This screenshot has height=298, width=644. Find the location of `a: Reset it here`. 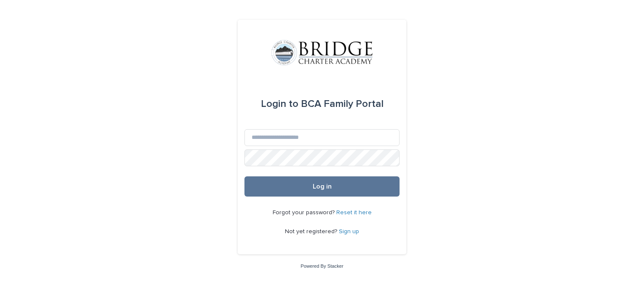

a: Reset it here is located at coordinates (354, 213).